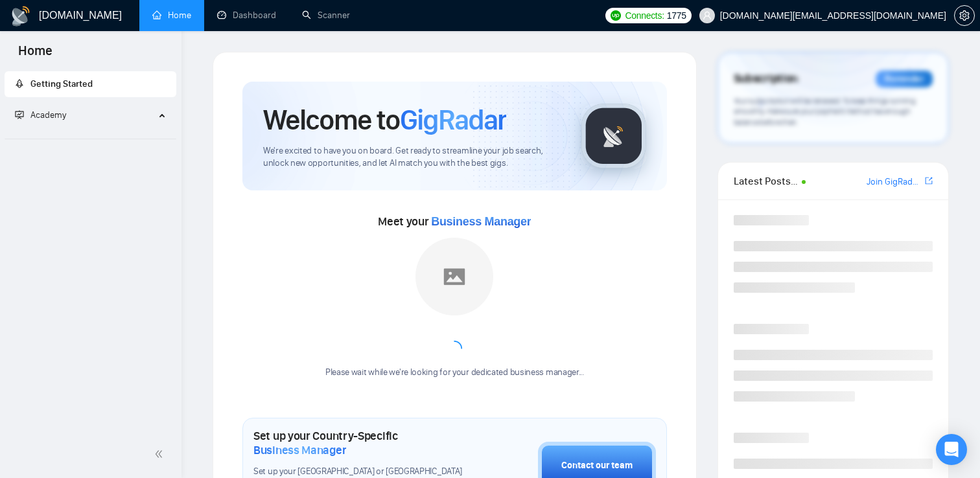 The height and width of the screenshot is (478, 980). Describe the element at coordinates (707, 16) in the screenshot. I see `span: user` at that location.